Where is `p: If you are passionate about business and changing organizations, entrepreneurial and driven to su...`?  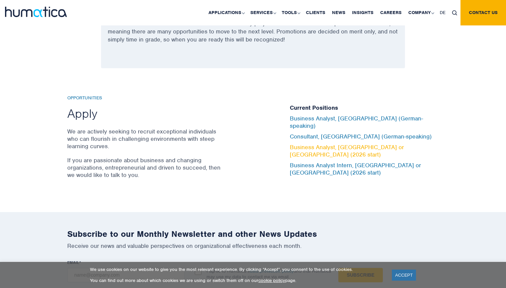 p: If you are passionate about business and changing organizations, entrepreneurial and driven to su... is located at coordinates (145, 168).